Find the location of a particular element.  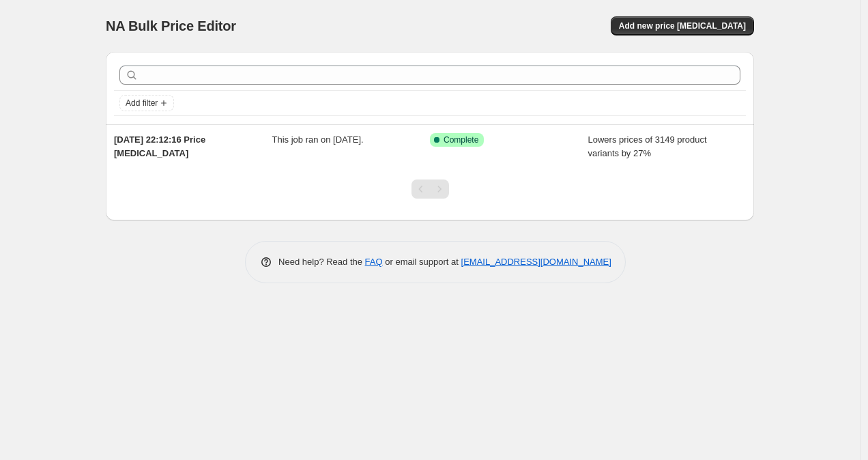

span: or email support at is located at coordinates (422, 262).